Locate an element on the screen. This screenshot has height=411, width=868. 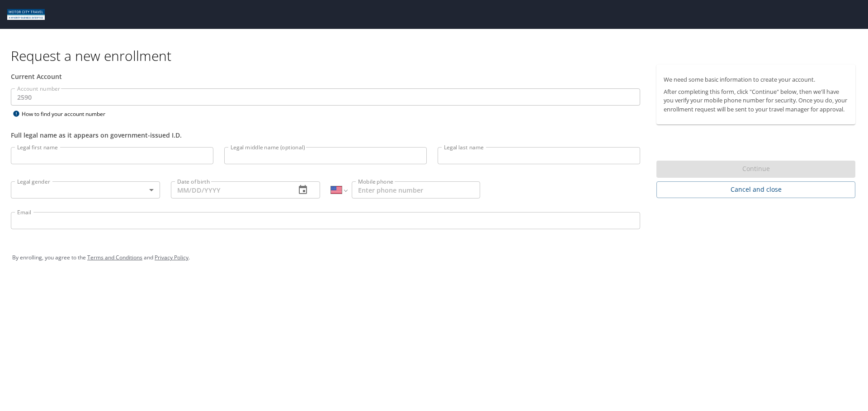
a: Privacy Policy is located at coordinates (172, 257).